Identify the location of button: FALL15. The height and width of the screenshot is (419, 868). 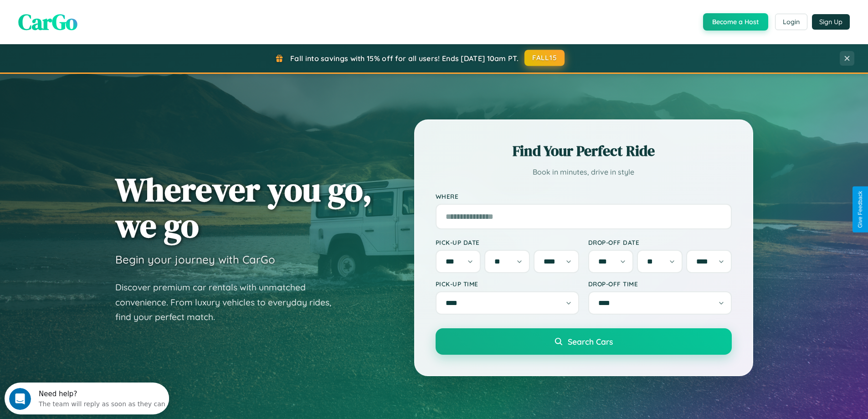
(545, 58).